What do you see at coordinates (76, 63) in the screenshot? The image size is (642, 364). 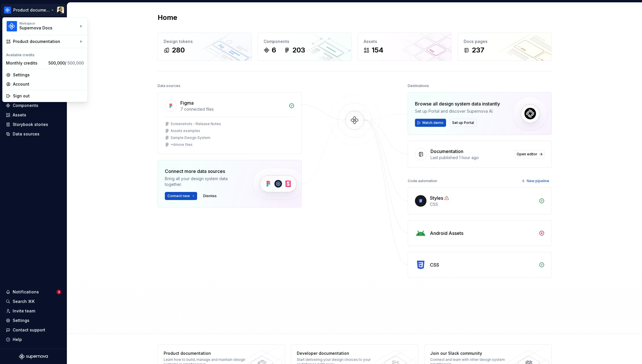 I see `span: 500,000` at bounding box center [76, 63].